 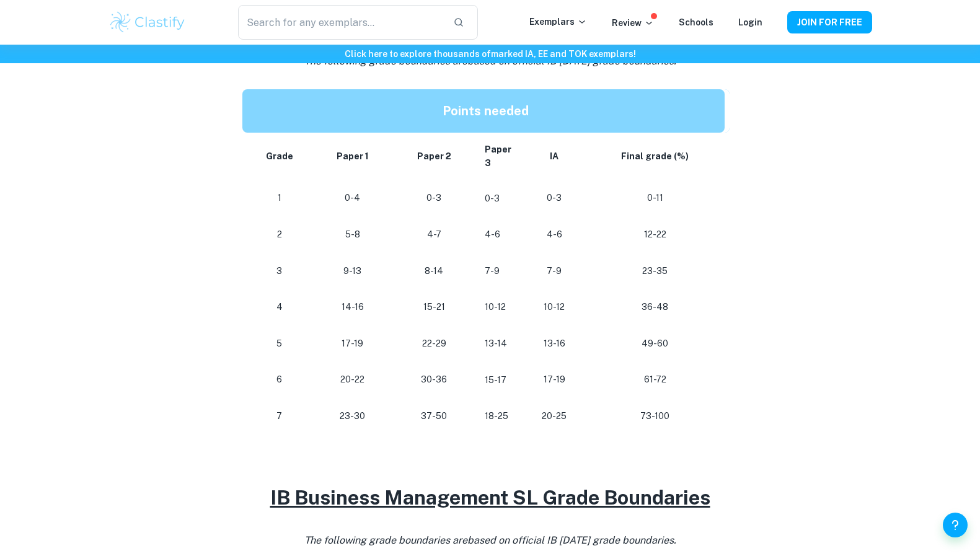 What do you see at coordinates (655, 416) in the screenshot?
I see `p: 73-100` at bounding box center [655, 416].